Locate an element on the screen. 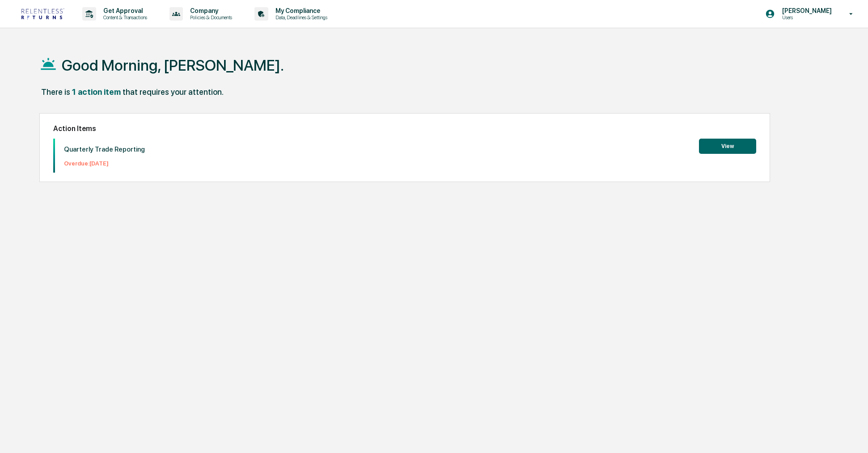 The image size is (868, 453). p: Data, Deadlines & Settings is located at coordinates (300, 17).